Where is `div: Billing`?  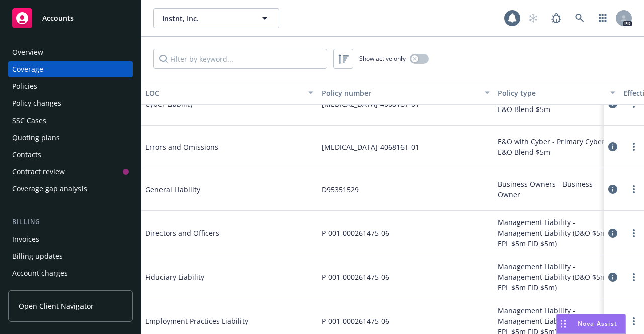 div: Billing is located at coordinates (70, 222).